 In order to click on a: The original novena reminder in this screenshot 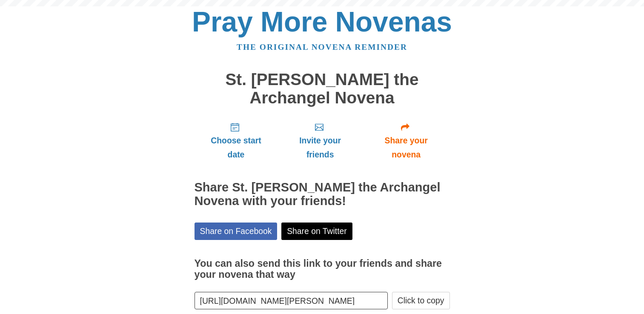, I will do `click(322, 47)`.